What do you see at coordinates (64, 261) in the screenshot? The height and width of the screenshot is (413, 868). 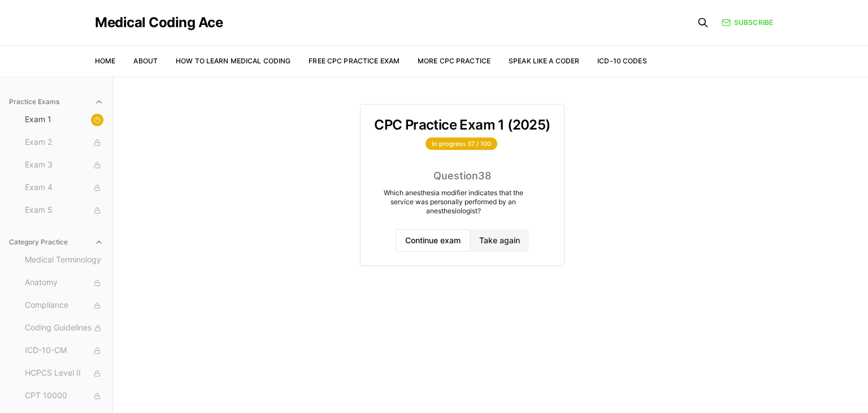 I see `span: Medical Terminology` at bounding box center [64, 261].